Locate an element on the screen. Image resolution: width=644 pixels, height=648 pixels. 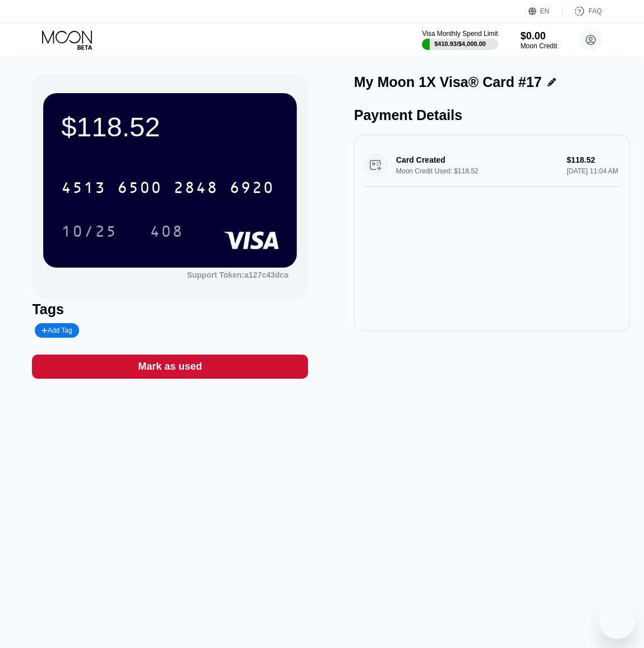
div: Visa Monthly Spend Limit is located at coordinates (460, 34).